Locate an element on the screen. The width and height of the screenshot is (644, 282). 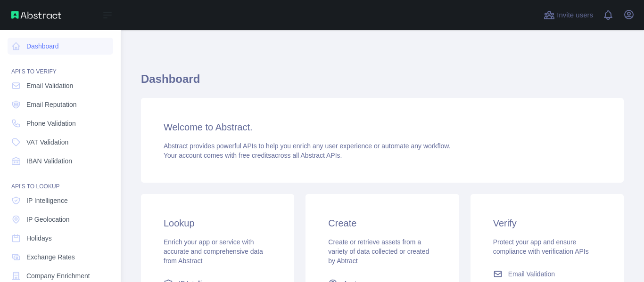
h3: Create is located at coordinates (381, 223).